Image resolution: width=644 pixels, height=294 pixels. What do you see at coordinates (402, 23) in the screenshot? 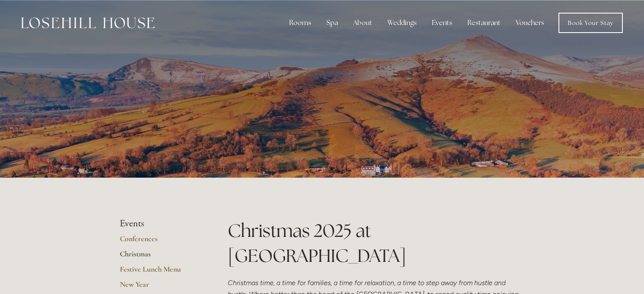
I see `div: Weddings` at bounding box center [402, 23].